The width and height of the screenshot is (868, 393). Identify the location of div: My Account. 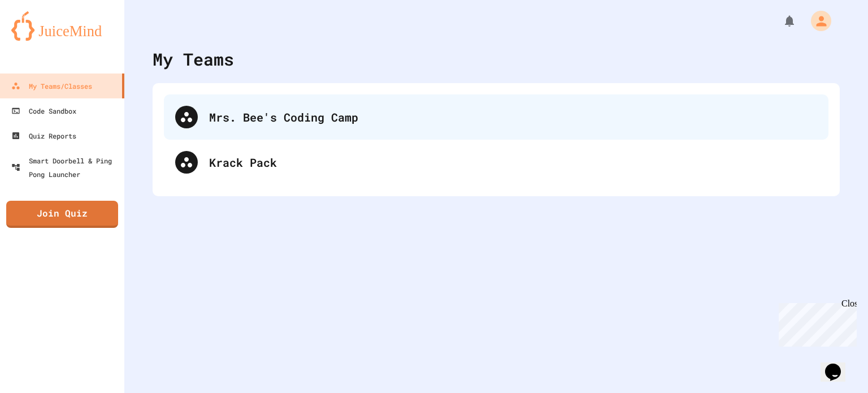
(817, 21).